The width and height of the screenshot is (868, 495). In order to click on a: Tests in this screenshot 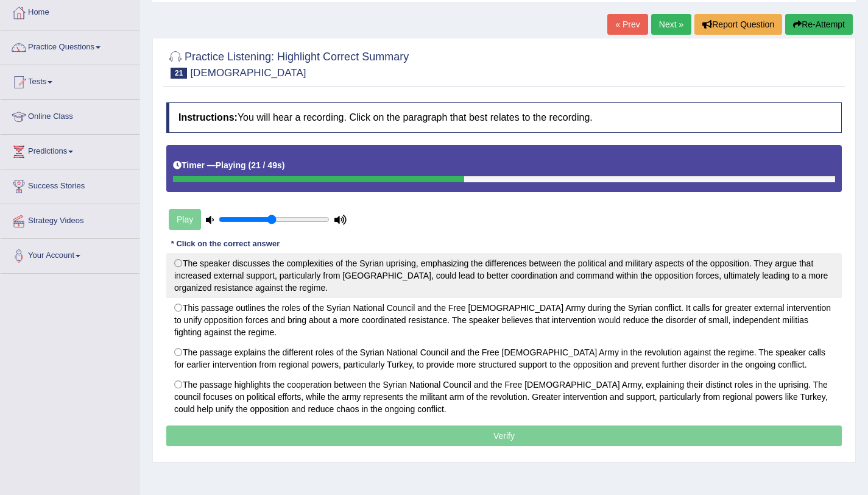, I will do `click(70, 81)`.